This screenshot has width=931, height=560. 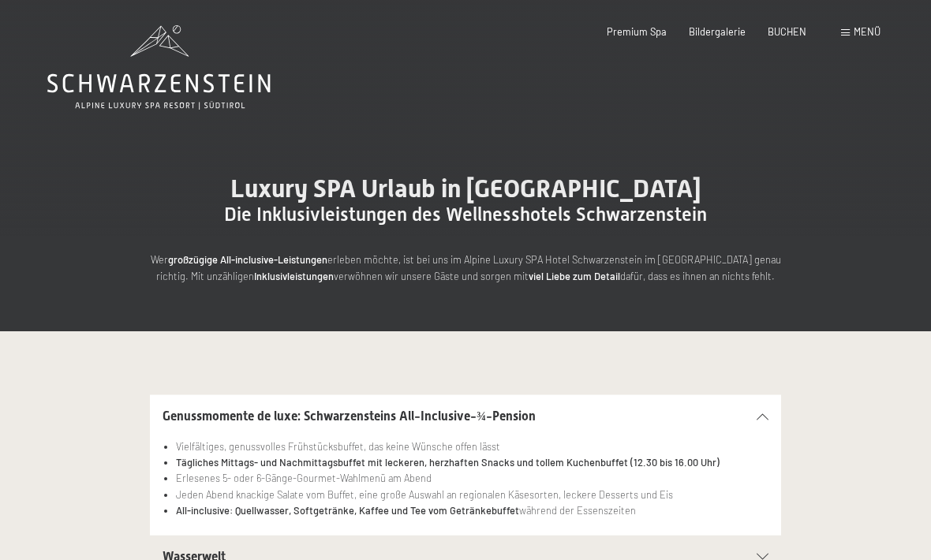 What do you see at coordinates (867, 31) in the screenshot?
I see `span: Menü` at bounding box center [867, 31].